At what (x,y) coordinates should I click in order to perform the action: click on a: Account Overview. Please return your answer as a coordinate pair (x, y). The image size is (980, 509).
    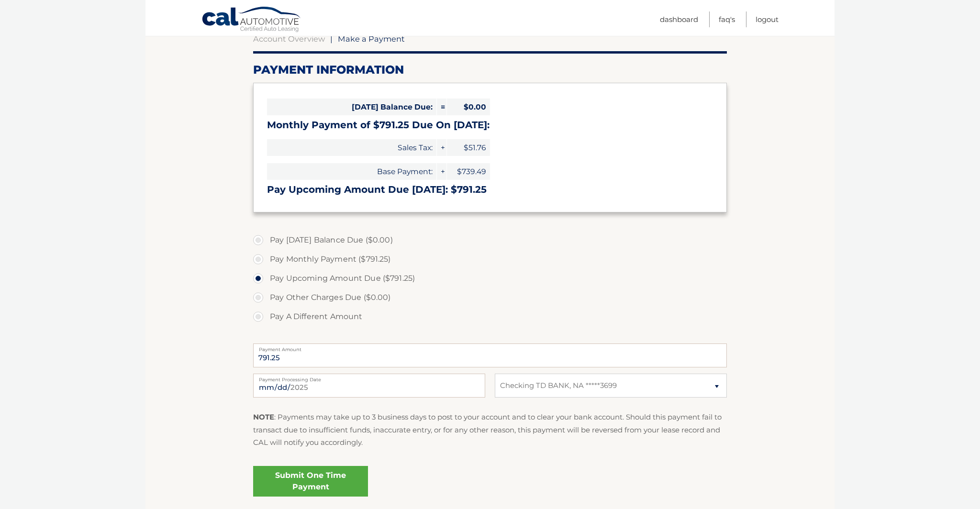
    Looking at the image, I should click on (289, 38).